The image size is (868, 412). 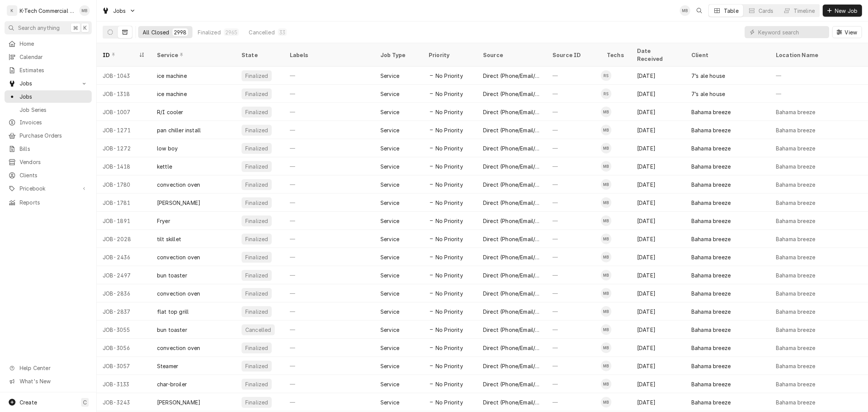 I want to click on div: Labels, so click(x=329, y=55).